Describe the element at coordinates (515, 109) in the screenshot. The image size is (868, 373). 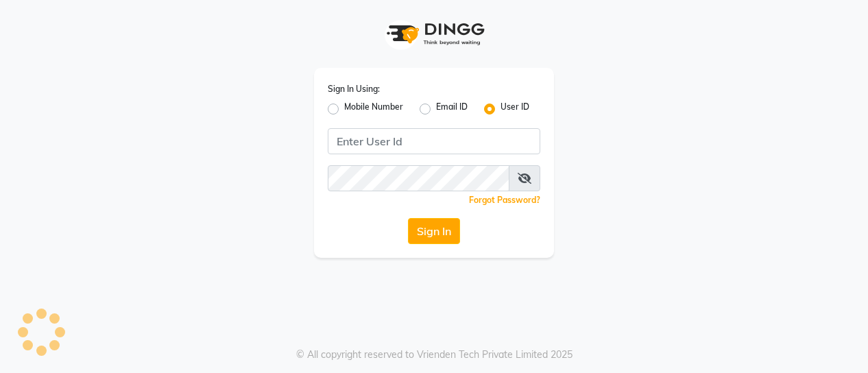
I see `label: User ID` at that location.